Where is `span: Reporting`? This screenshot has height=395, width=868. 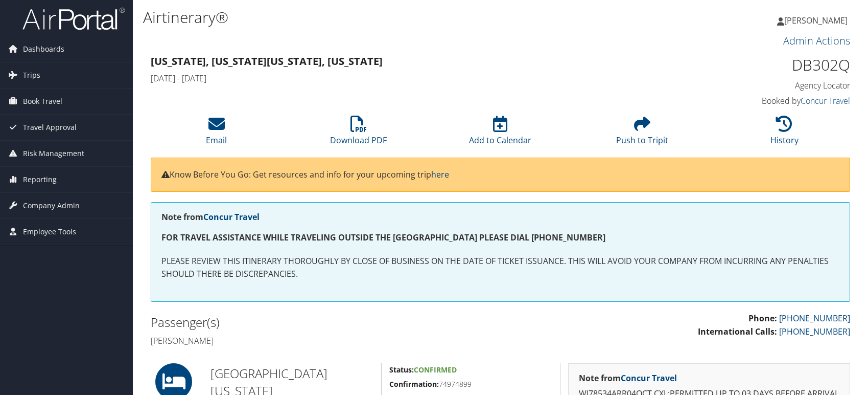 span: Reporting is located at coordinates (40, 179).